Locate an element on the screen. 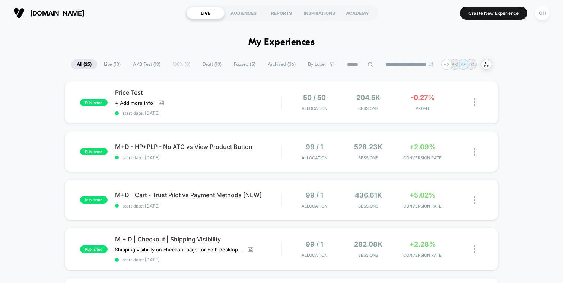  div: + 3 is located at coordinates (446, 64).